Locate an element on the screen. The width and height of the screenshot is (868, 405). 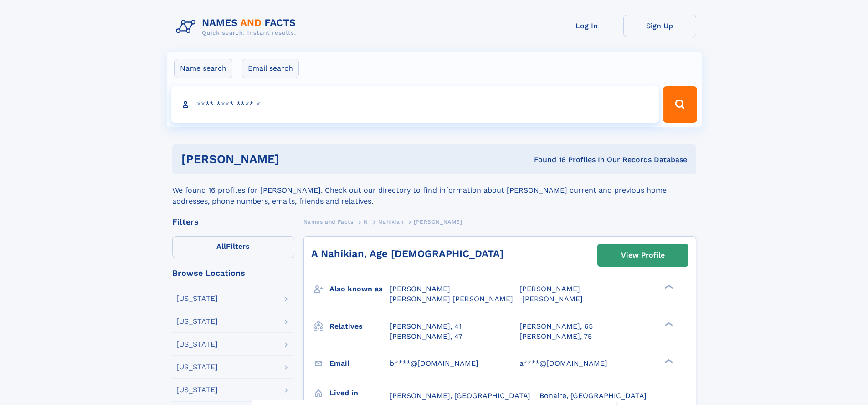
a: Sign Up is located at coordinates (660, 25).